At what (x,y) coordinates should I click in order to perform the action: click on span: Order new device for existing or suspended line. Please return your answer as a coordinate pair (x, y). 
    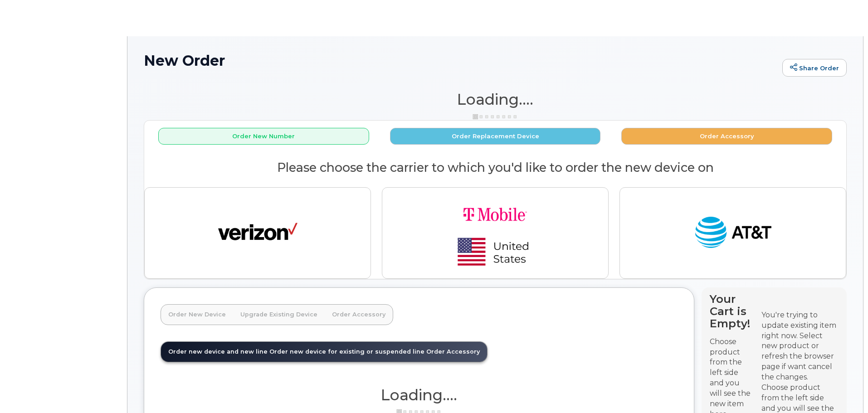
    Looking at the image, I should click on (347, 351).